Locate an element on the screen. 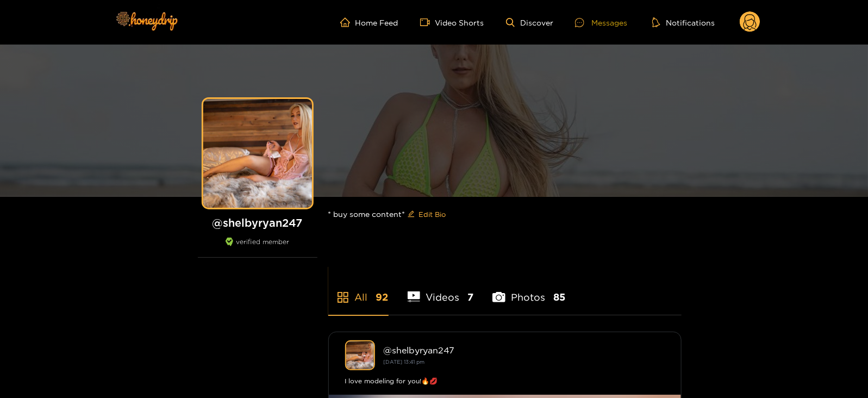 The image size is (868, 398). div: verified member is located at coordinates (258, 248).